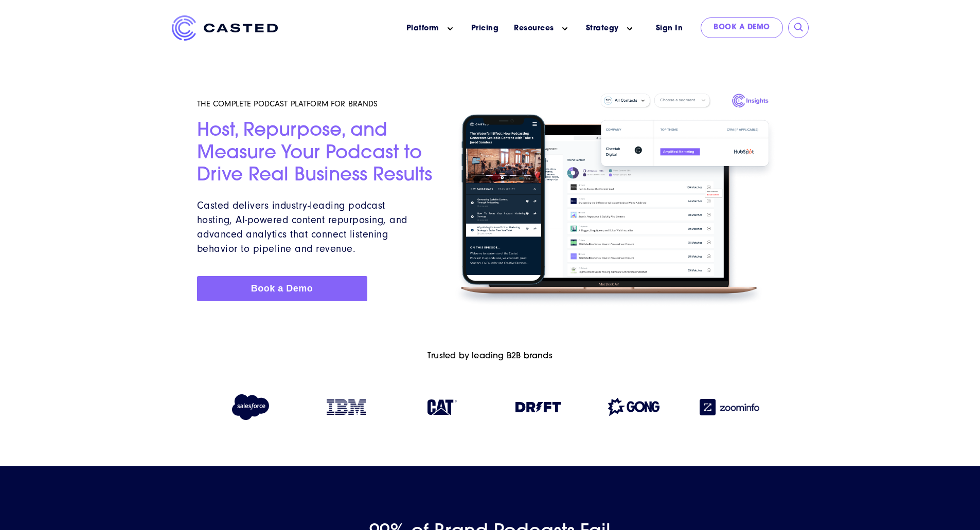  What do you see at coordinates (316, 104) in the screenshot?
I see `h5: THE COMPLETE PODCAST PLATFORM FOR BRANDS` at bounding box center [316, 104].